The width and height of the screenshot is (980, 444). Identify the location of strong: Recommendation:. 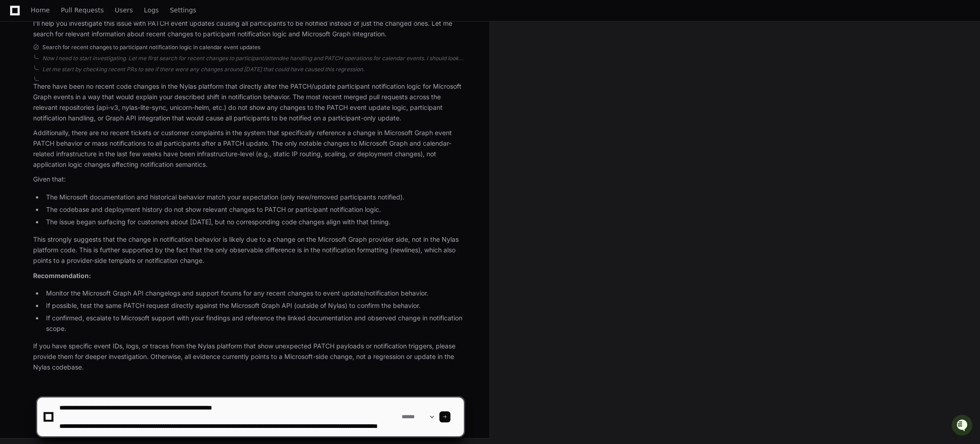
(63, 275).